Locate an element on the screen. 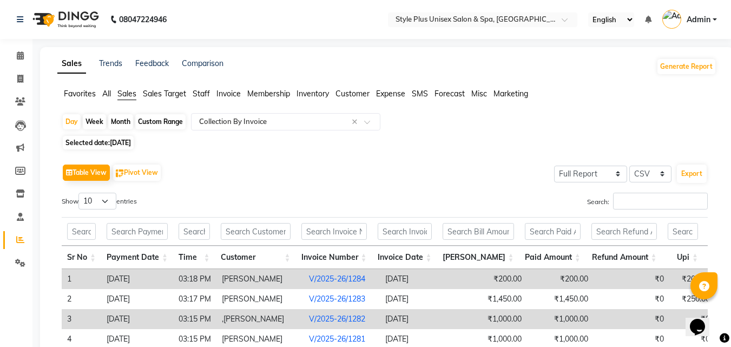  span: Marketing is located at coordinates (511, 94).